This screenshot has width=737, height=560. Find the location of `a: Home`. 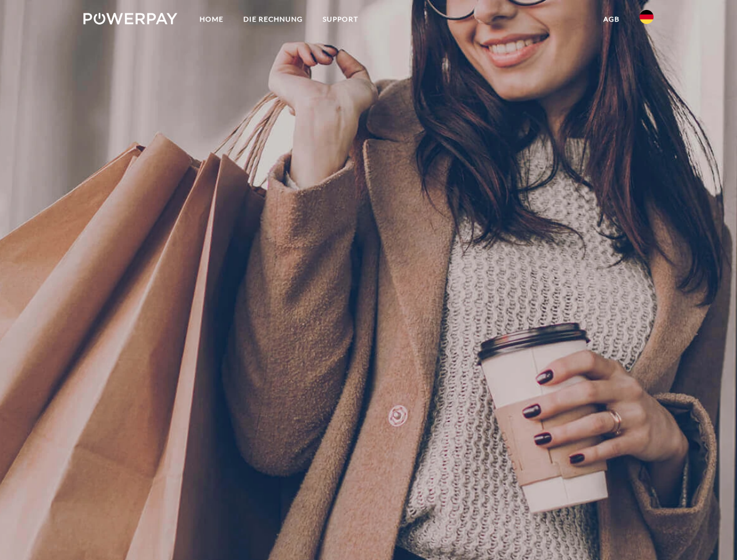

a: Home is located at coordinates (211, 19).